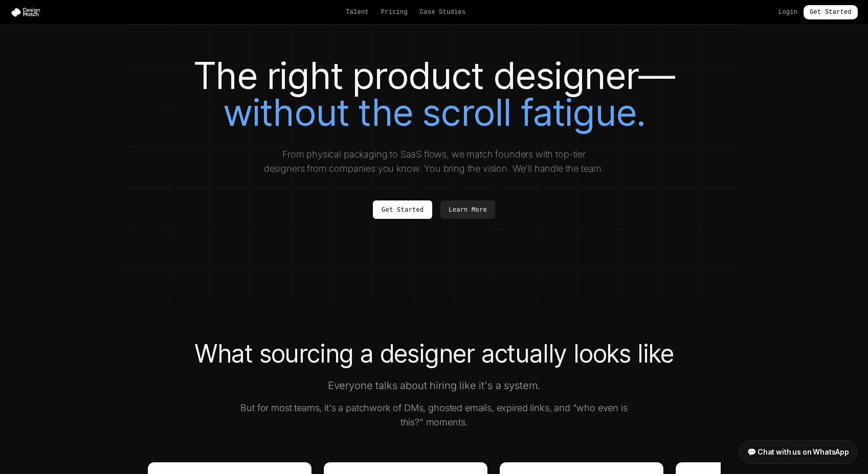 Image resolution: width=868 pixels, height=474 pixels. I want to click on h2: What sourcing a designer actually looks like, so click(434, 354).